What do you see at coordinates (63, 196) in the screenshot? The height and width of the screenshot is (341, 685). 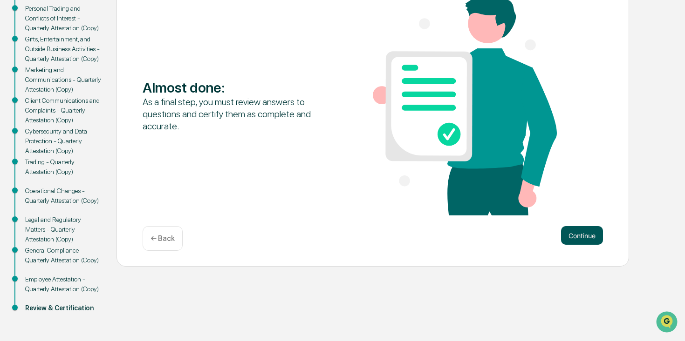 I see `div: Operational Changes - Quarterly Attestation (Copy)` at bounding box center [63, 196].